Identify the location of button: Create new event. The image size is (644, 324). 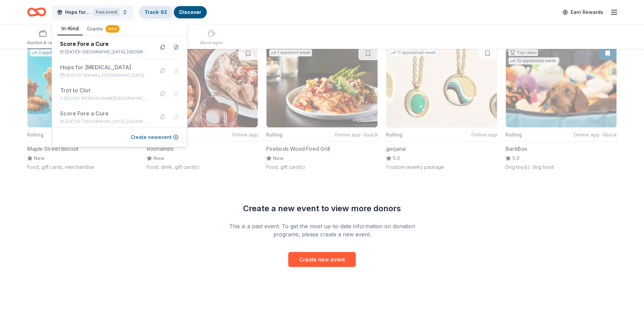
(322, 260).